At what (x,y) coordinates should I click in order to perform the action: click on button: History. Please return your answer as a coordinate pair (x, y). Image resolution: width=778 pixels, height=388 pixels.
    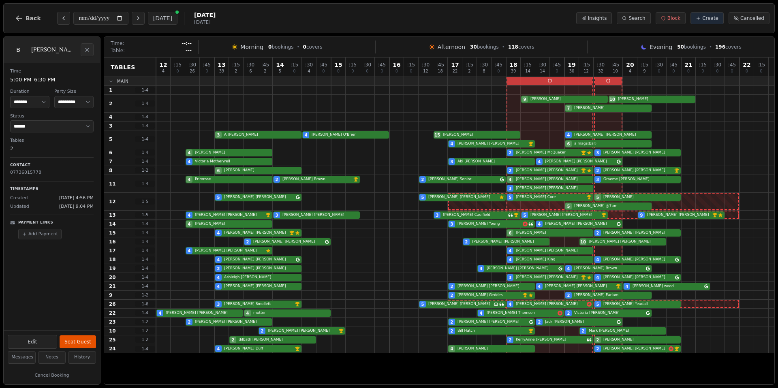
    Looking at the image, I should click on (82, 358).